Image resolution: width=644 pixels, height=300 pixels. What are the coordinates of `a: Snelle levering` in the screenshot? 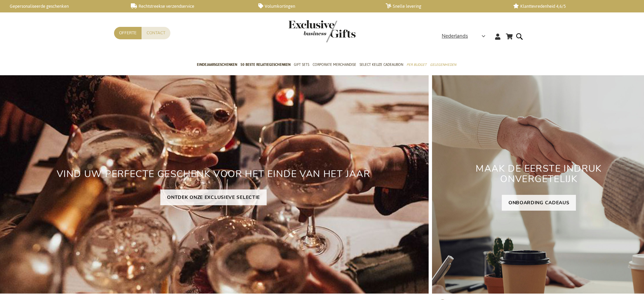 It's located at (444, 6).